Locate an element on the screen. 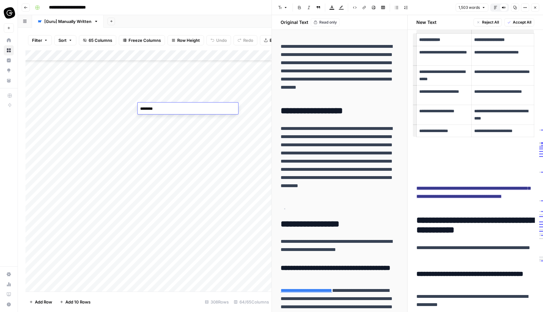 This screenshot has width=543, height=312. span: Freeze Columns is located at coordinates (145, 40).